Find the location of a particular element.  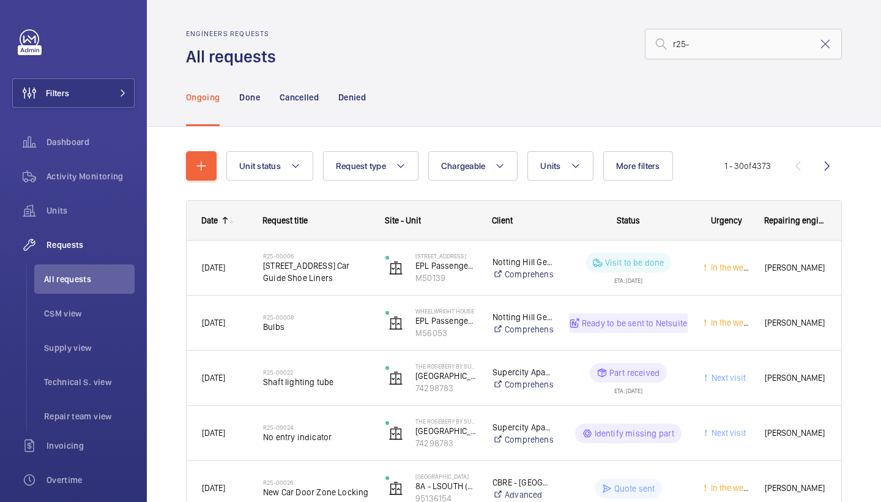

h2: R25-00026 is located at coordinates (316, 482).